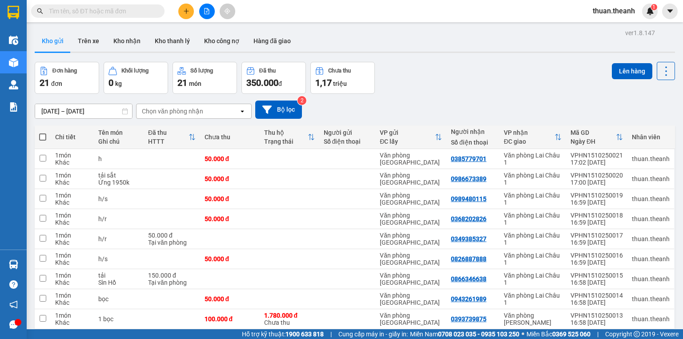 This screenshot has width=683, height=339. Describe the element at coordinates (13, 107) in the screenshot. I see `img: solution-icon` at that location.